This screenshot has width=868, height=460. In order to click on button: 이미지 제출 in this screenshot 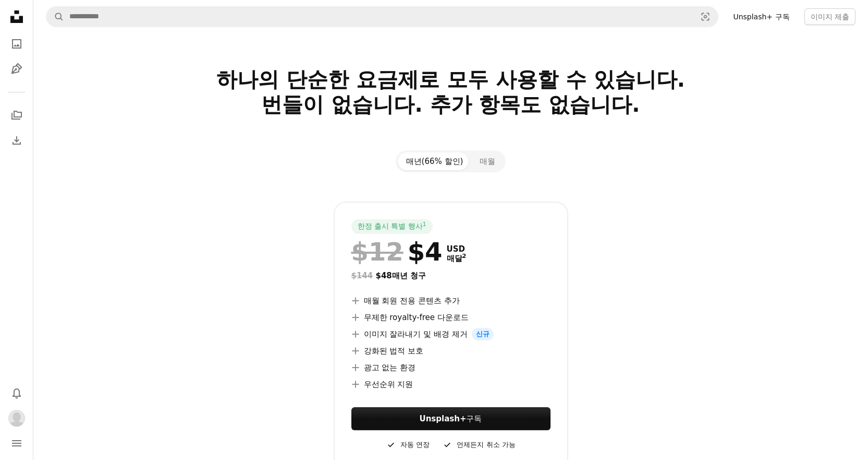, I will do `click(830, 17)`.